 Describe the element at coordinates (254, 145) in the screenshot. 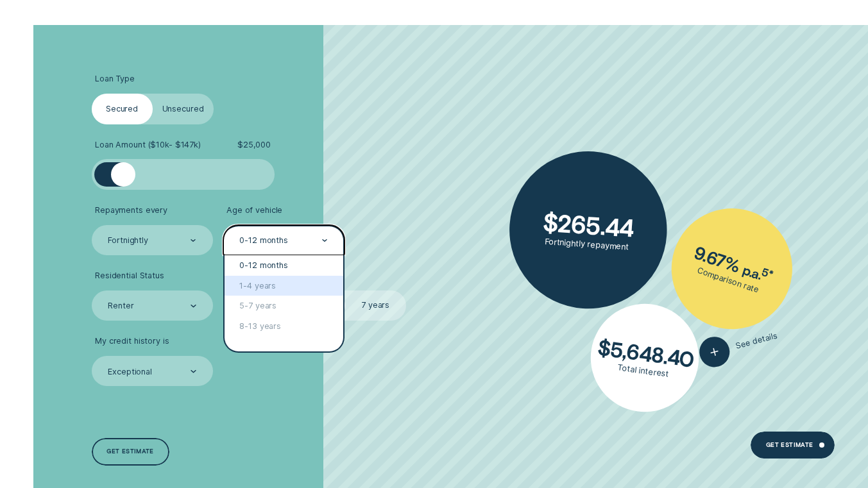

I see `span: $ 25,000` at that location.